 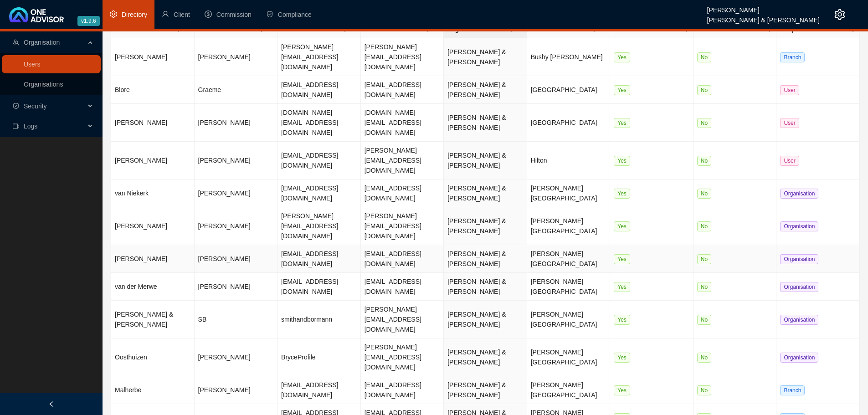 I want to click on span: setting, so click(x=840, y=14).